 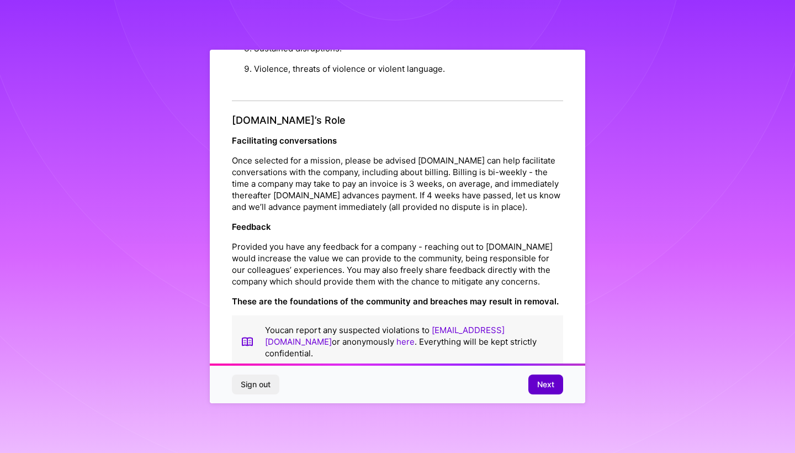 I want to click on button: Sign out, so click(x=256, y=384).